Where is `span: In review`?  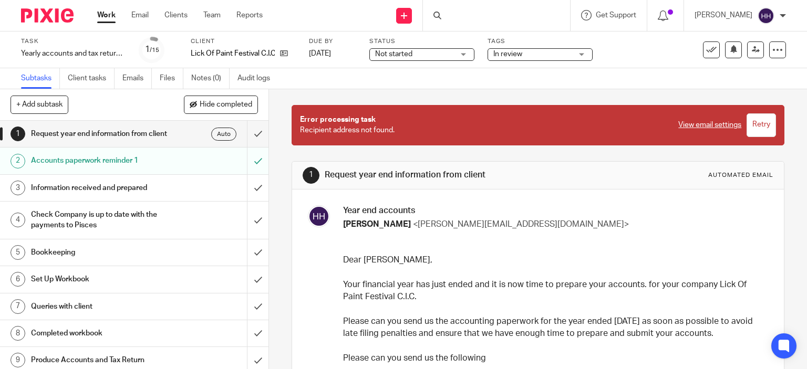
span: In review is located at coordinates (508, 54).